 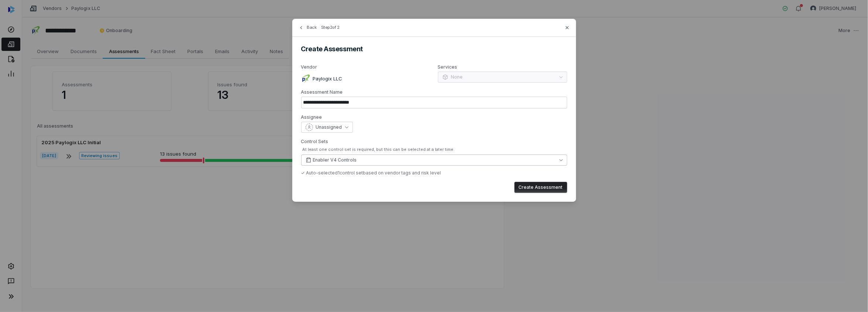 What do you see at coordinates (503, 67) in the screenshot?
I see `label: Services` at bounding box center [503, 67].